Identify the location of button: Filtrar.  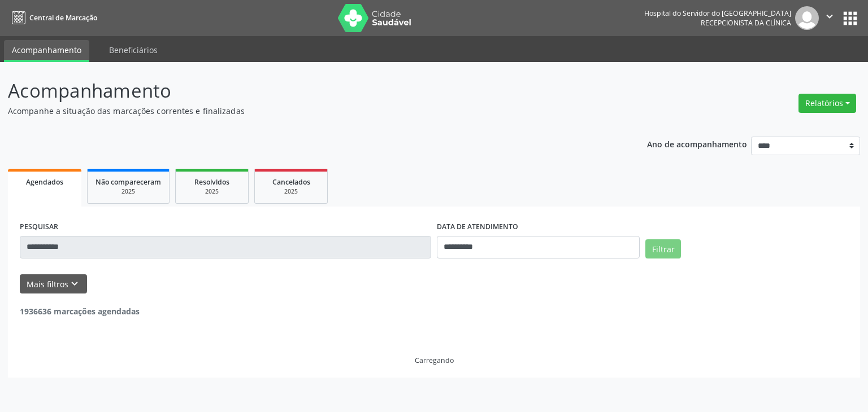
(663, 249).